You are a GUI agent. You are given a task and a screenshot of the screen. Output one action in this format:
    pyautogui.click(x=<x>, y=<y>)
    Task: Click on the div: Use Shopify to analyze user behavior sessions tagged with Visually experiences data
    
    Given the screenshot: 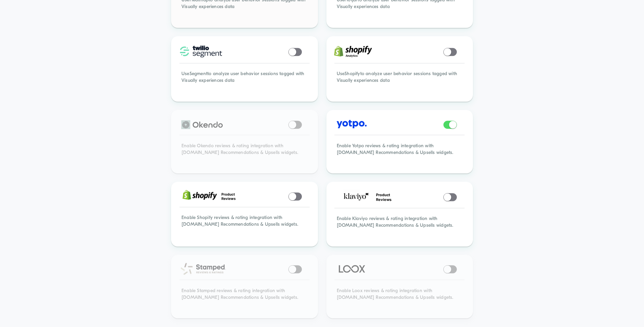 What is the action you would take?
    pyautogui.click(x=400, y=81)
    